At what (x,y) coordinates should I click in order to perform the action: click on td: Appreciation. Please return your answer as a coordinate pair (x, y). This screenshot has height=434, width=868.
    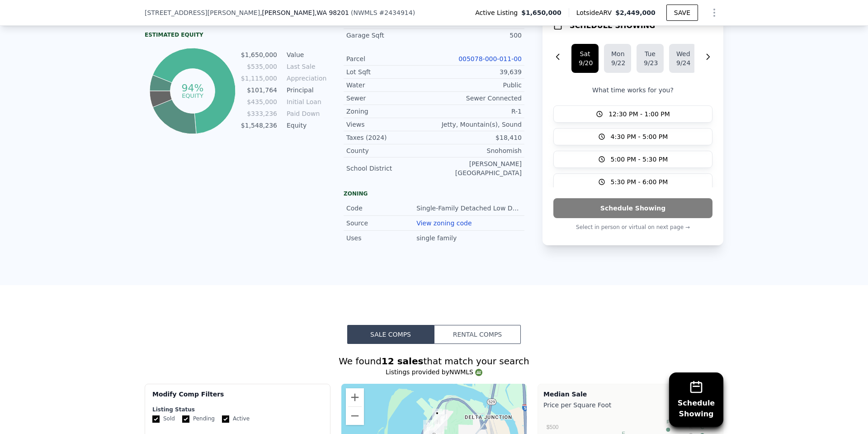
    Looking at the image, I should click on (305, 79).